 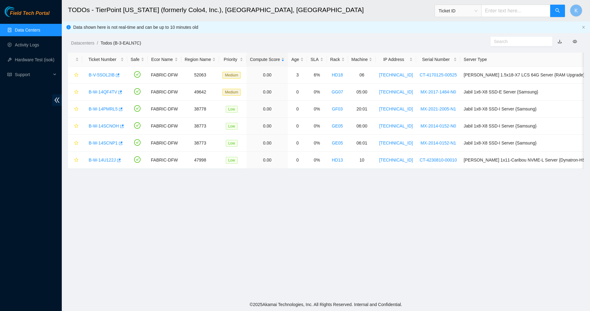 What do you see at coordinates (298, 75) in the screenshot?
I see `td: 3` at bounding box center [298, 75].